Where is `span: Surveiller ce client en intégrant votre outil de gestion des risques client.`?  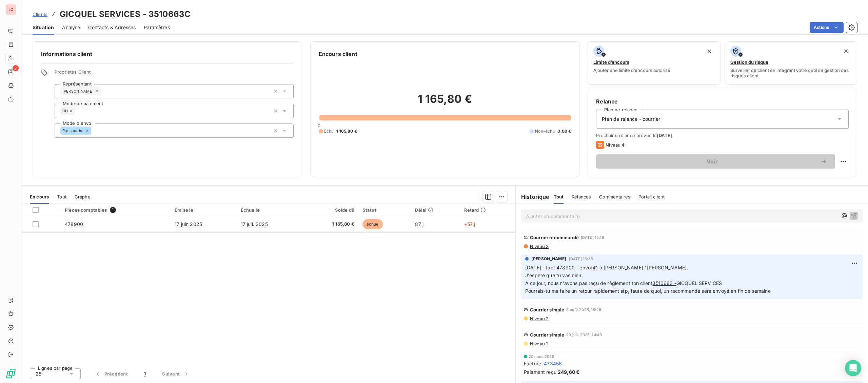
span: Surveiller ce client en intégrant votre outil de gestion des risques client. is located at coordinates (791, 73).